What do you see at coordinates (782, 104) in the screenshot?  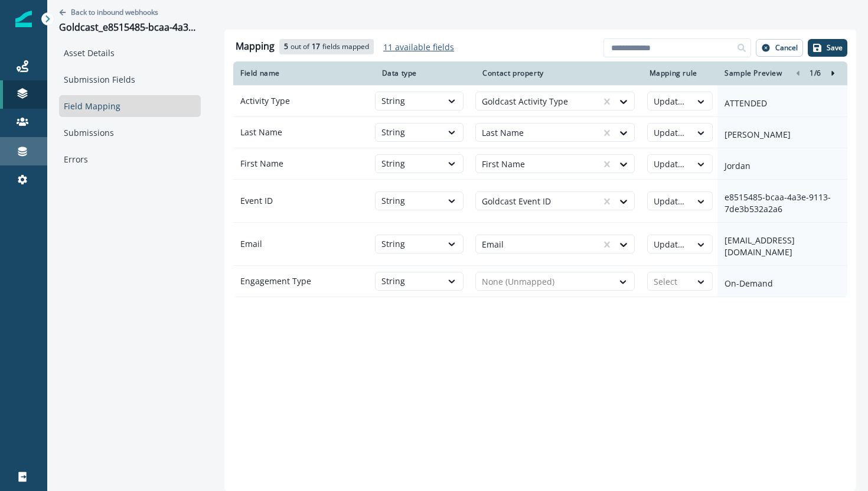 I see `p: ATTENDED` at bounding box center [782, 104].